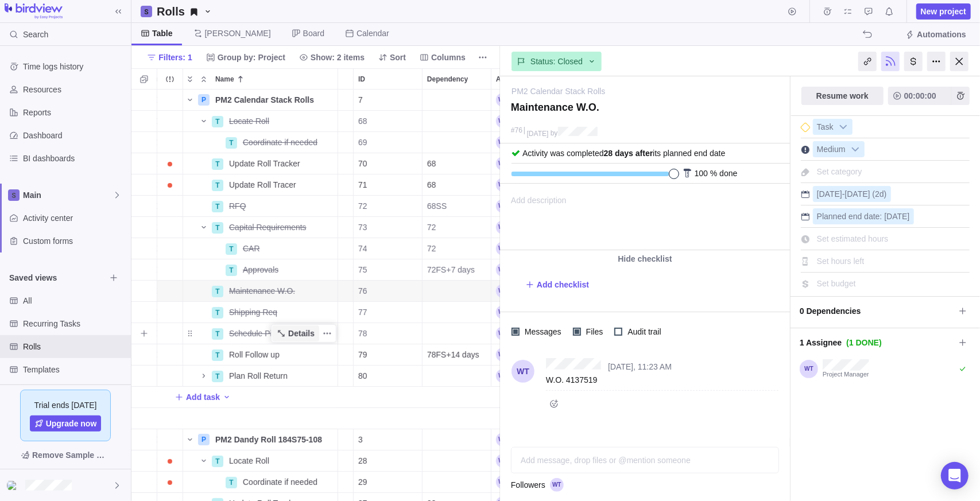 The image size is (980, 501). Describe the element at coordinates (258, 376) in the screenshot. I see `span: Plan Roll Return` at that location.